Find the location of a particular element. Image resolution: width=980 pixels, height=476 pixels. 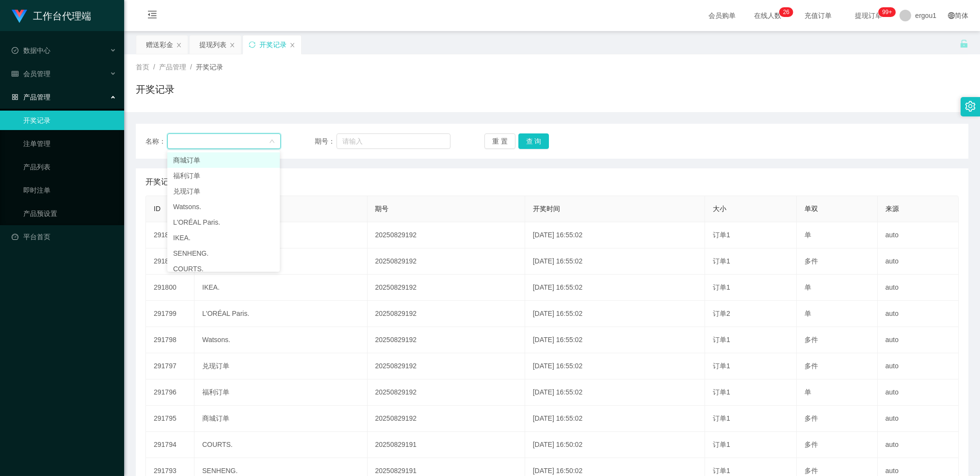

td: 291800 is located at coordinates (170, 287).